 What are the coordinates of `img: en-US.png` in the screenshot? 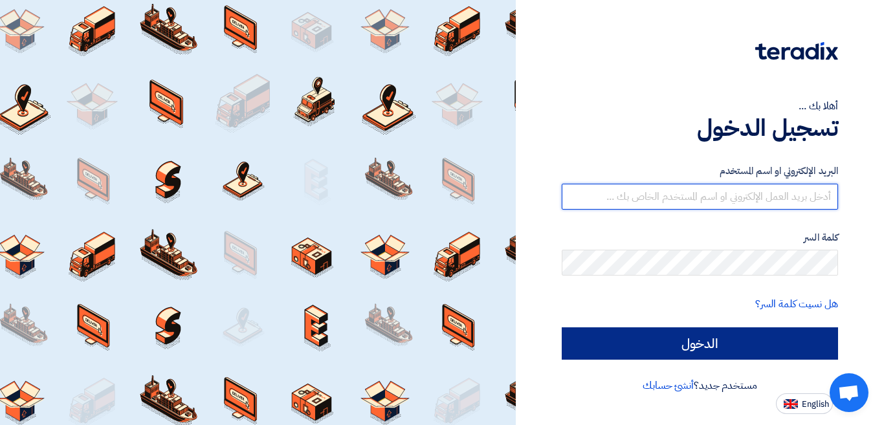 It's located at (791, 404).